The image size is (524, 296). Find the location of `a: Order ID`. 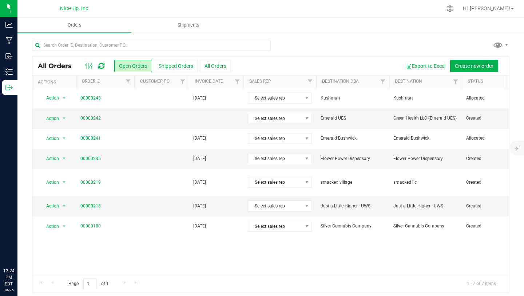

a: Order ID is located at coordinates (91, 81).